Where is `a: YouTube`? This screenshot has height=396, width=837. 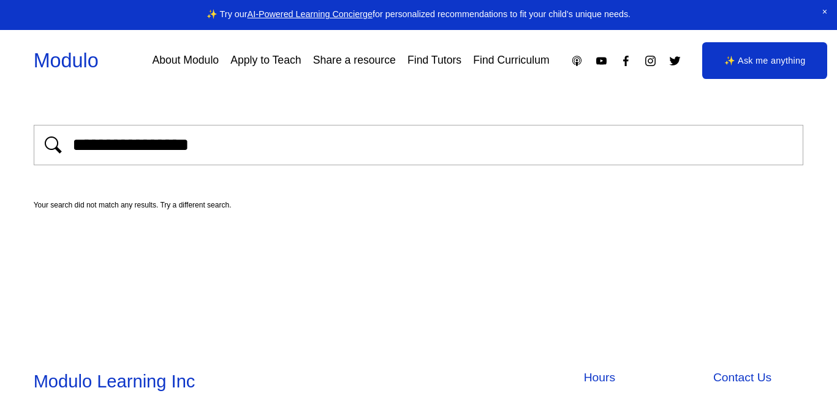
a: YouTube is located at coordinates (601, 61).